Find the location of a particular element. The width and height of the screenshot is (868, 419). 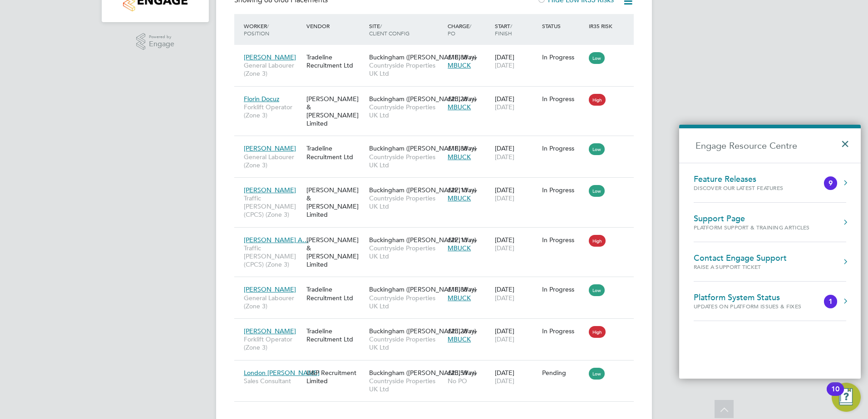

div: U&P Recruitment Limited is located at coordinates (336, 377).